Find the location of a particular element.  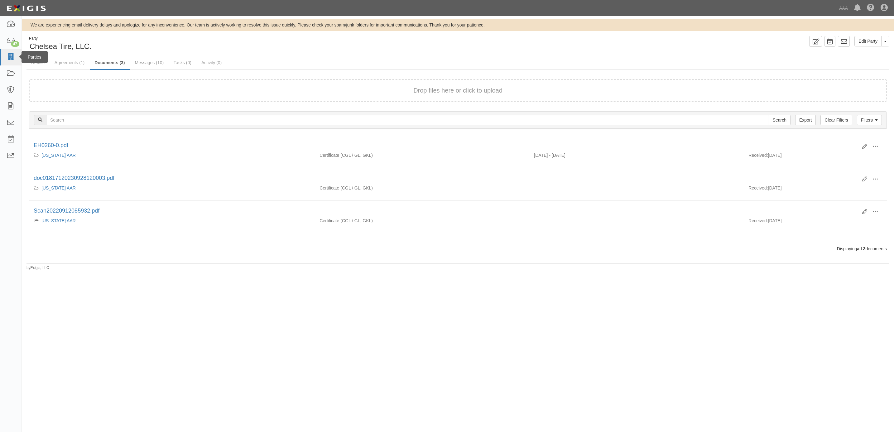

img: logo-5460c22ac91f19d4615b14bd174203de0afe785f0fc80cf4dbbc73dc1793850b.png is located at coordinates (26, 8).